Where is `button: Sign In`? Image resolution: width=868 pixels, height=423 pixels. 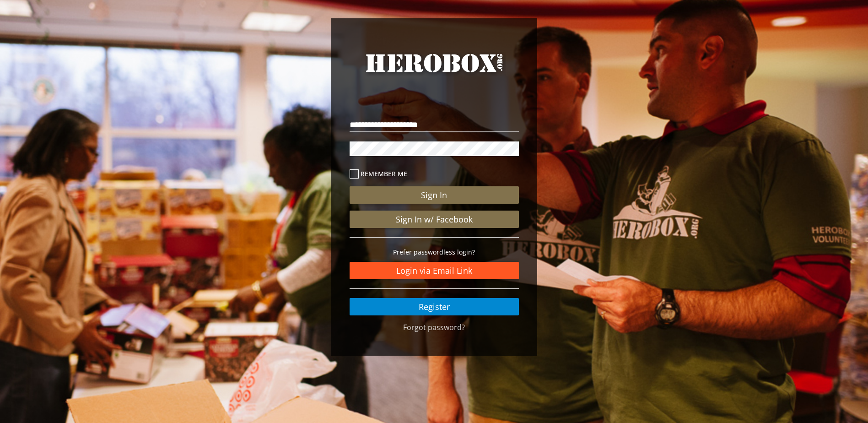
button: Sign In is located at coordinates (434, 195).